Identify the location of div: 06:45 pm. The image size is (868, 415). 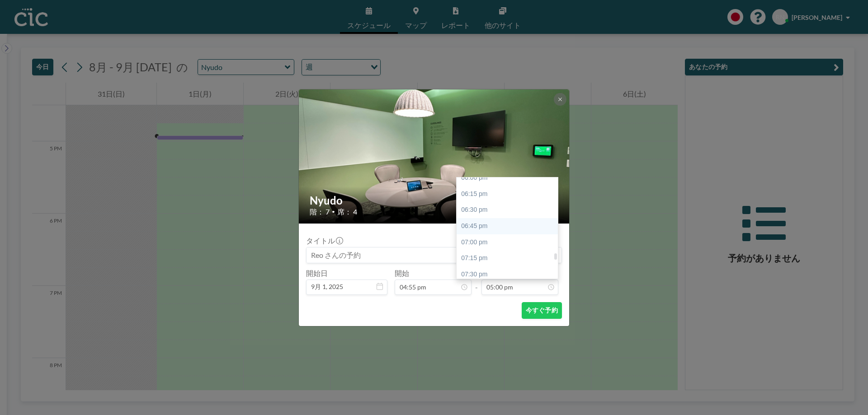
(510, 227).